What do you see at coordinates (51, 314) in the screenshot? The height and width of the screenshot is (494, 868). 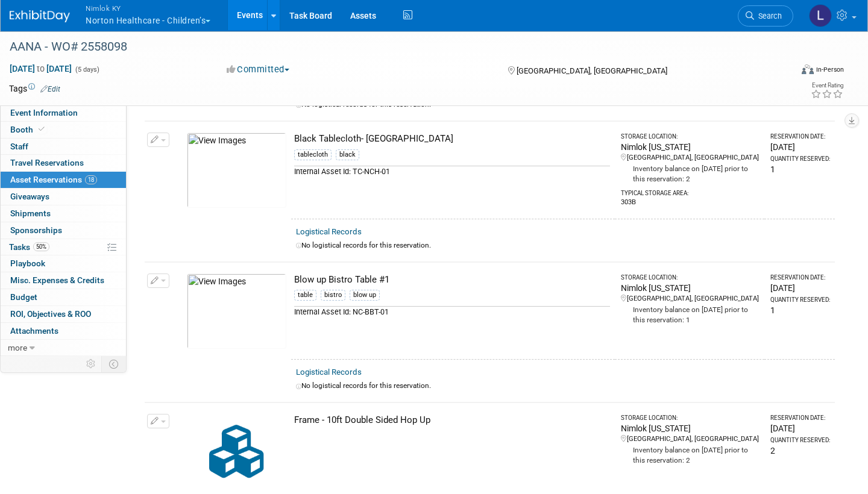 I see `span: ROI, Objectives & ROO` at bounding box center [51, 314].